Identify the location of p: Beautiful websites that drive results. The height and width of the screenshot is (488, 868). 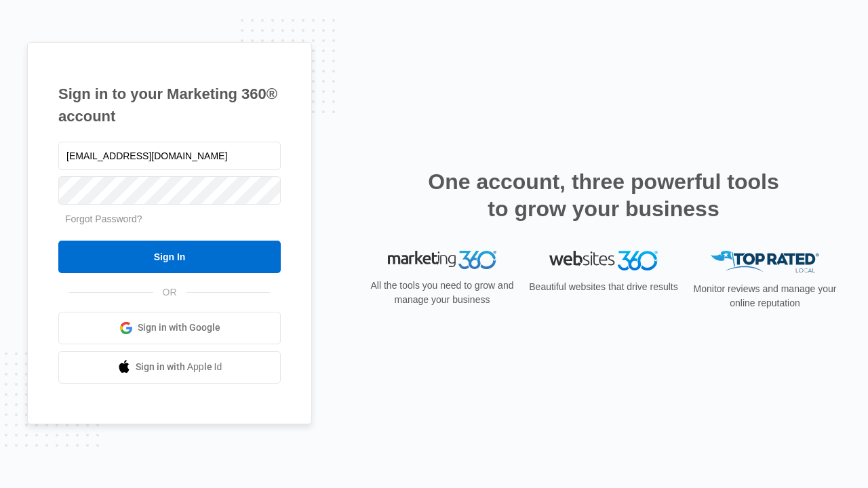
(604, 287).